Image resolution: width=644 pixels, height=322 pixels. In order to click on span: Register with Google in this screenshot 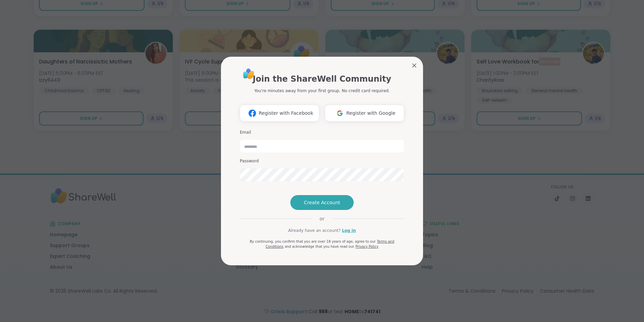, I will do `click(371, 113)`.